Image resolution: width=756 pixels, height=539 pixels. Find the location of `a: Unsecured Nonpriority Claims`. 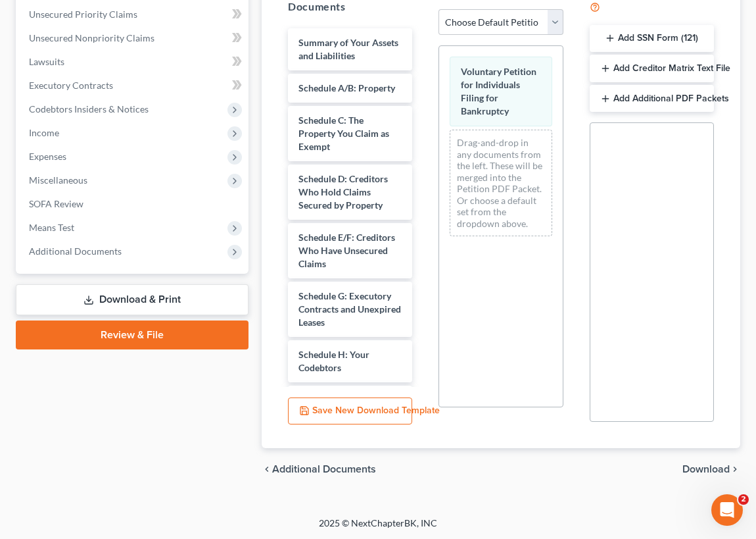

a: Unsecured Nonpriority Claims is located at coordinates (134, 38).